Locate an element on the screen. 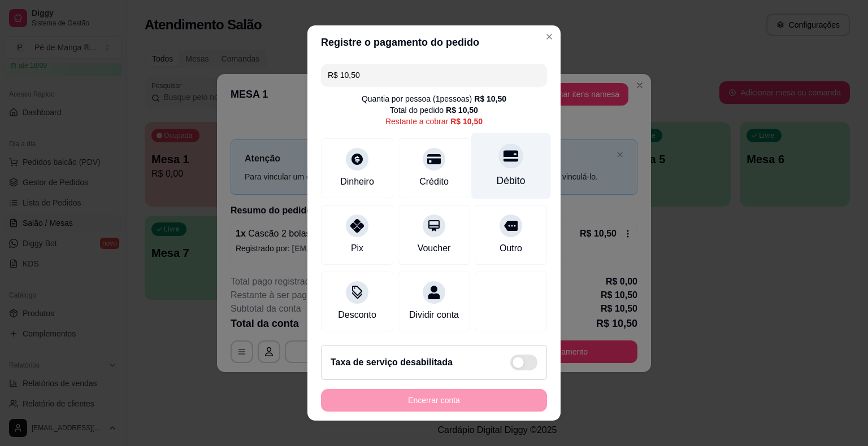 The width and height of the screenshot is (868, 446). div: Voucher is located at coordinates (434, 248).